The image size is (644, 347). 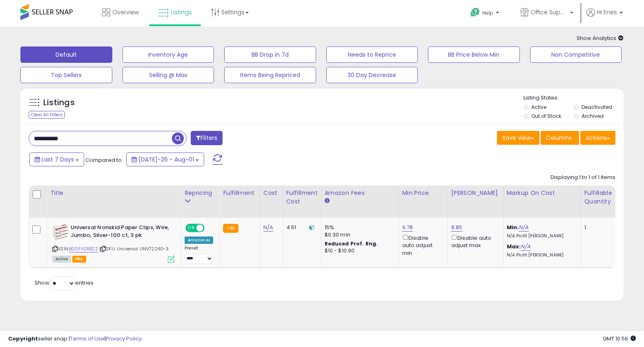 I want to click on span: | SKU: Universal UNV72240-3, so click(x=134, y=249).